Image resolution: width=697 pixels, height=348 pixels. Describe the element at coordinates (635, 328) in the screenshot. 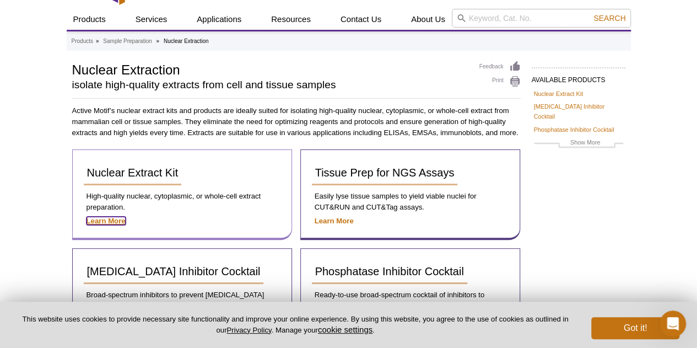

I see `button: Got it!` at that location.